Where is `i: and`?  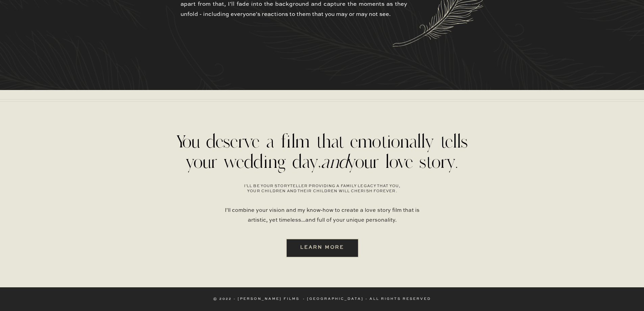 i: and is located at coordinates (334, 162).